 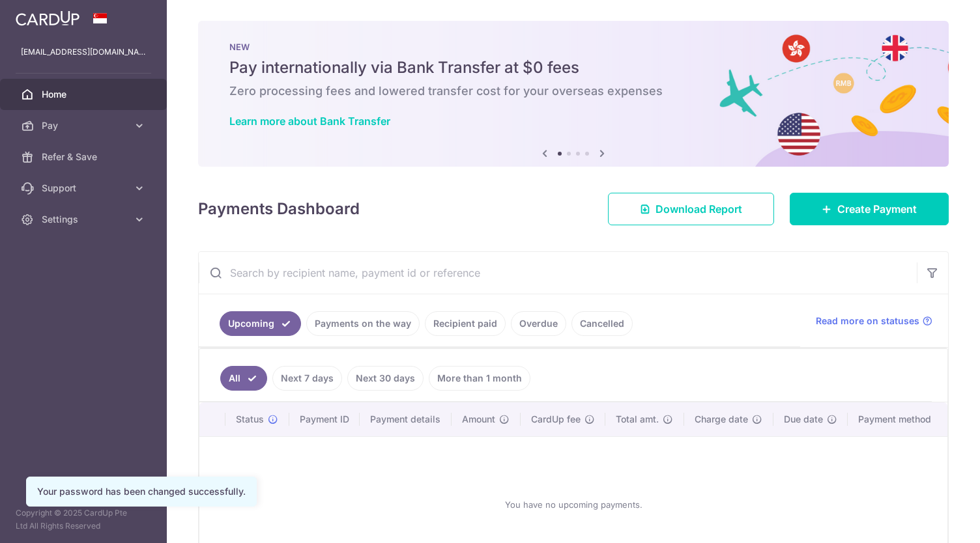 I want to click on th: Payment ID, so click(x=324, y=419).